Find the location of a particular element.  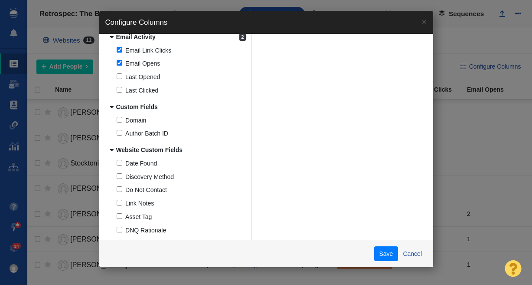

input: Email Opens is located at coordinates (119, 62).